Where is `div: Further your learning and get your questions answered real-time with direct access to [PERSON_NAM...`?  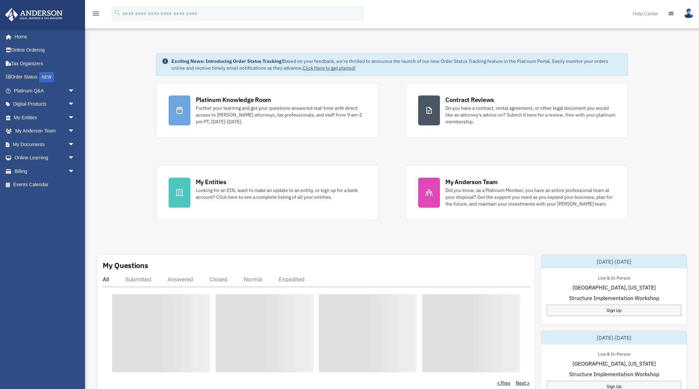
div: Further your learning and get your questions answered real-time with direct access to [PERSON_NAM... is located at coordinates (281, 115).